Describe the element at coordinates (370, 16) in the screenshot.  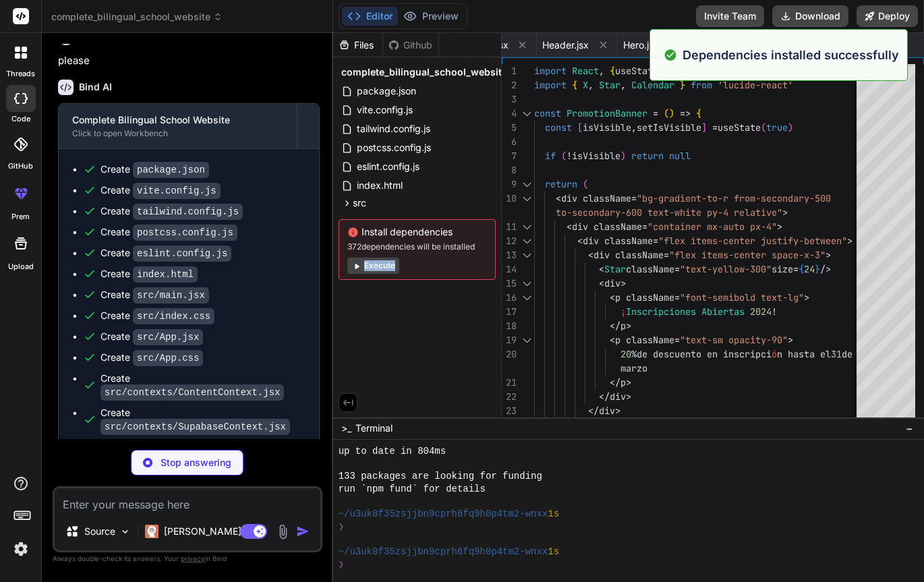
I see `button: Editor` at that location.